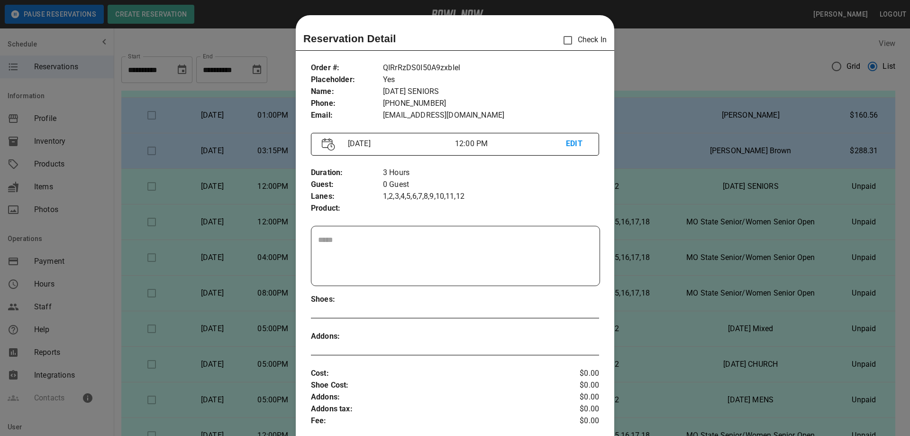 The width and height of the screenshot is (910, 436). Describe the element at coordinates (431, 409) in the screenshot. I see `p: Addons tax :` at that location.